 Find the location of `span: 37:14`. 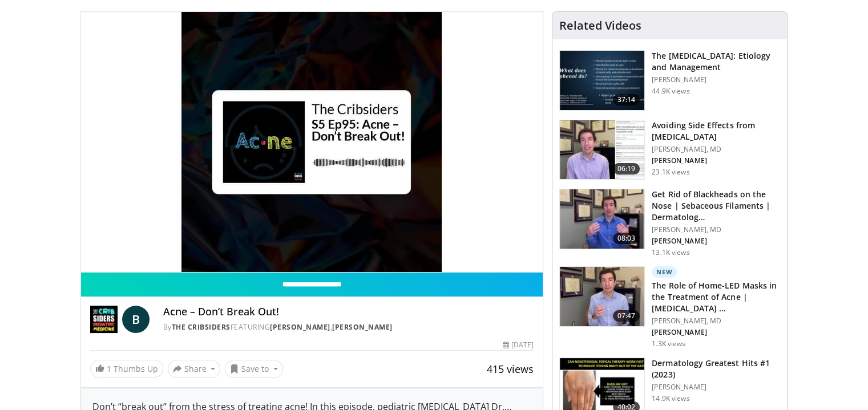

span: 37:14 is located at coordinates (627, 100).